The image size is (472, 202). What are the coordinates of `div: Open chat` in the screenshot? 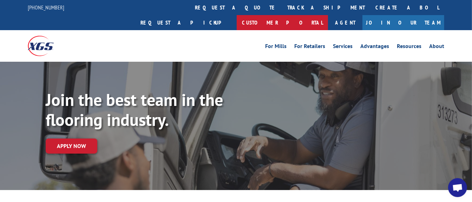 It's located at (458, 188).